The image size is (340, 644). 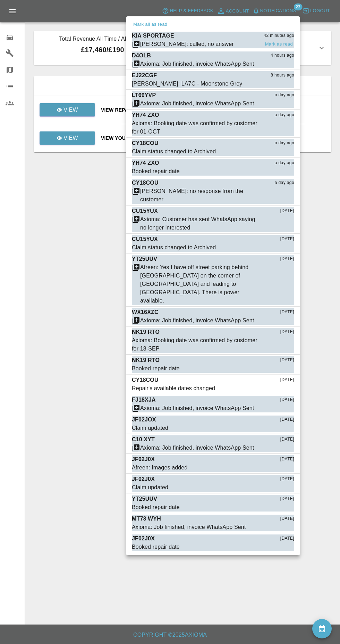 I want to click on button: Mark all as read, so click(x=150, y=24).